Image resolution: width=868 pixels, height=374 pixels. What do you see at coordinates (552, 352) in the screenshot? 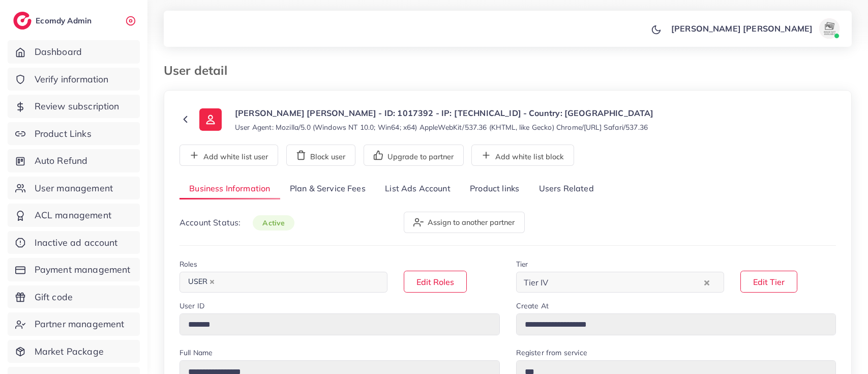
I see `label: Register from service` at bounding box center [552, 352].